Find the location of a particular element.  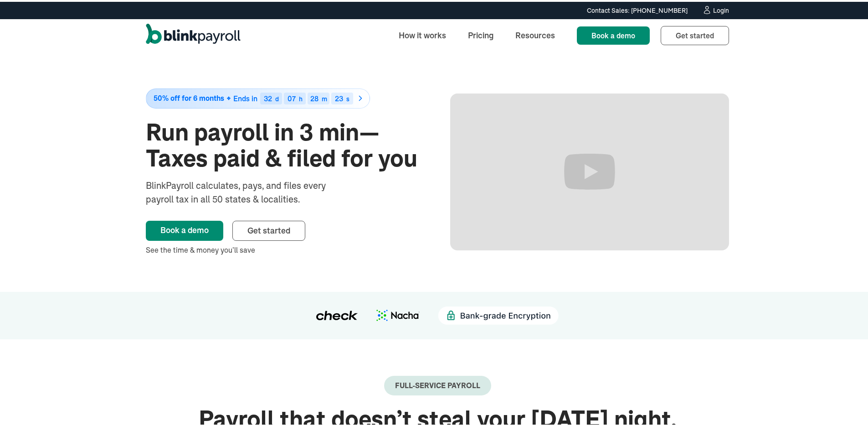

a: 50% off for 6 monthsEnds in32d07h28m23s is located at coordinates (285, 97).